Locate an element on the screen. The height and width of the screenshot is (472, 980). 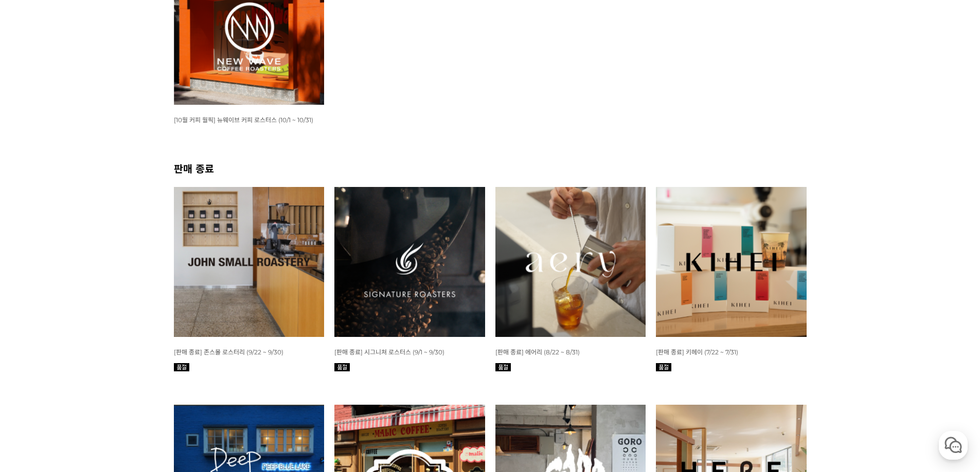
span: [판매 종료] 에어리 (8/22 ~ 8/31) is located at coordinates (537, 352).